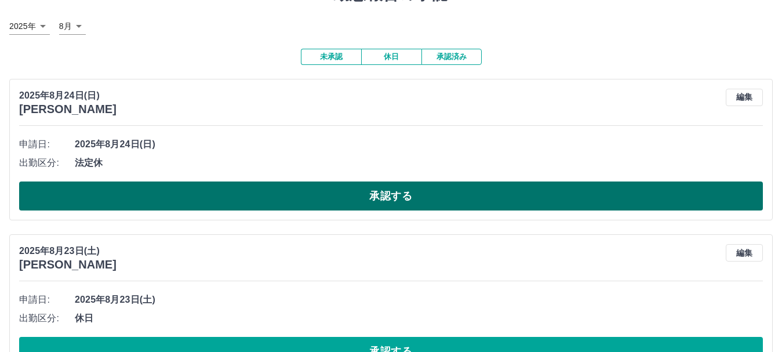 The width and height of the screenshot is (782, 352). What do you see at coordinates (452, 57) in the screenshot?
I see `button: 承認済み` at bounding box center [452, 57].